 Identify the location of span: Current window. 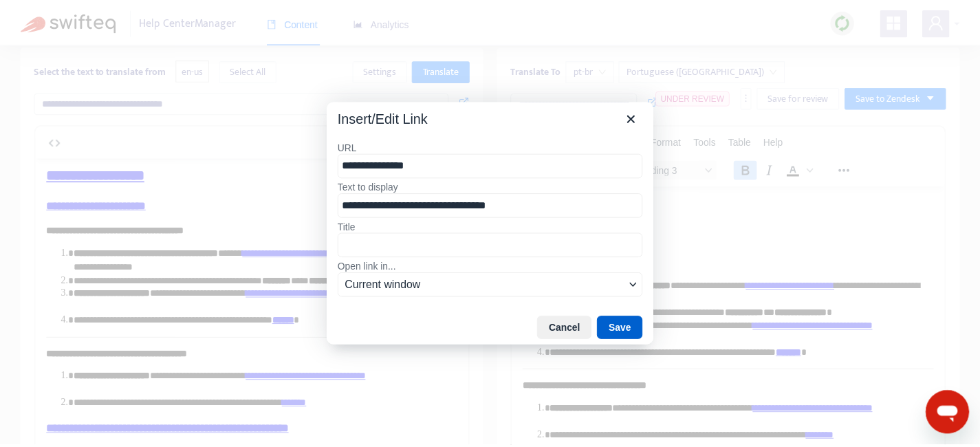
(490, 285).